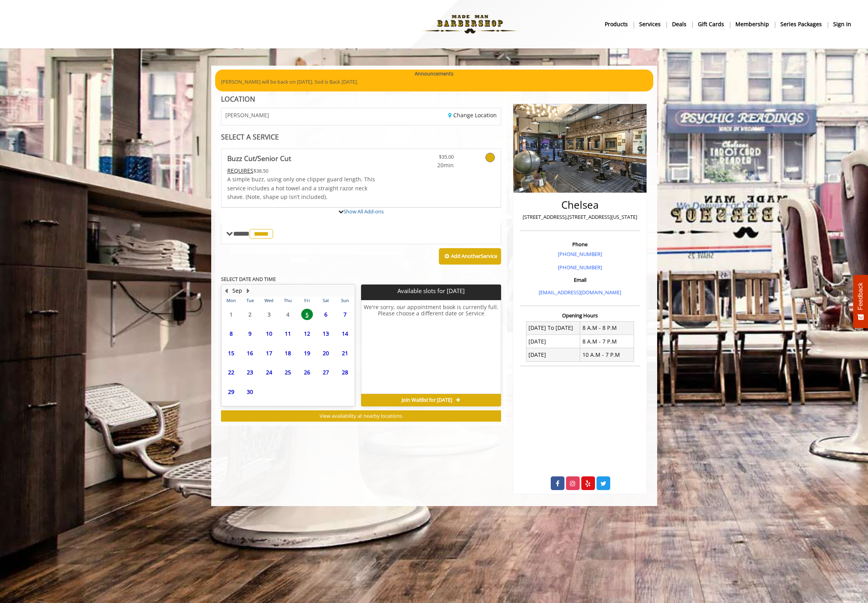 The width and height of the screenshot is (868, 603). Describe the element at coordinates (288, 334) in the screenshot. I see `td: Select day11` at that location.